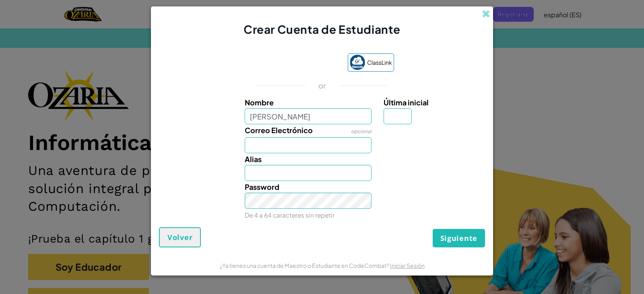 This screenshot has height=294, width=644. Describe the element at coordinates (459, 238) in the screenshot. I see `button: Siguiente` at that location.